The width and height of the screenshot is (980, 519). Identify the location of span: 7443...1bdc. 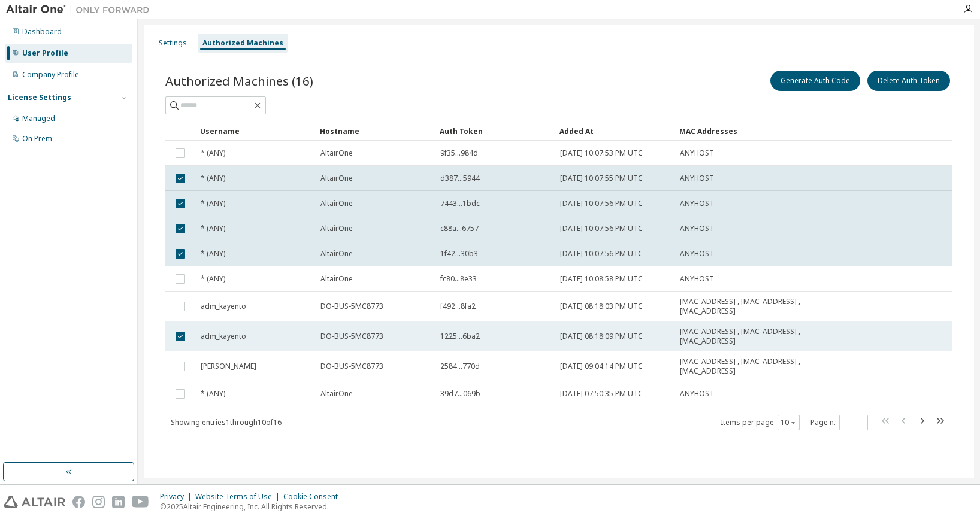
(460, 203).